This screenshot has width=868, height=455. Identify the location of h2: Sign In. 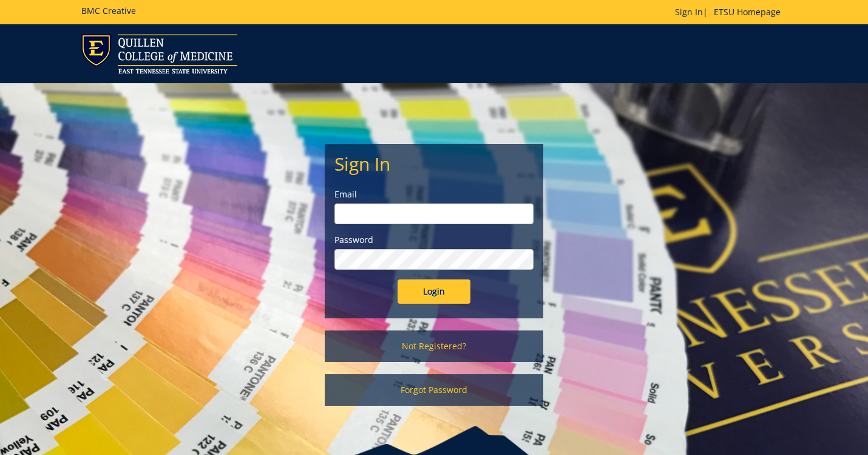
(434, 163).